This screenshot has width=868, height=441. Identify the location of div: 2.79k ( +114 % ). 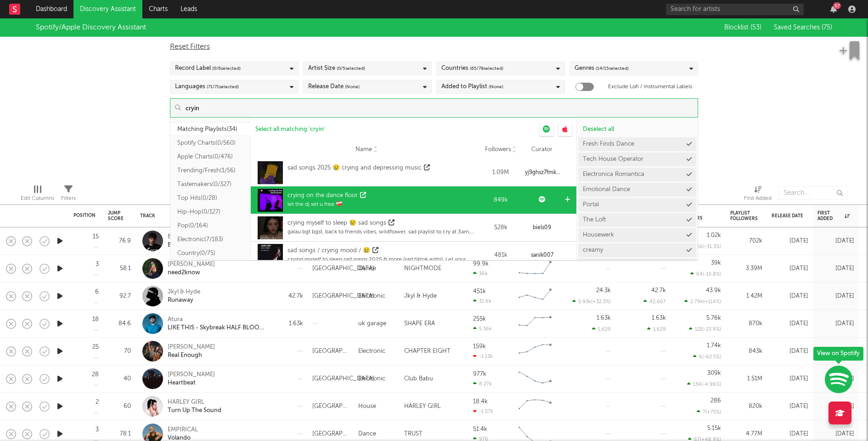
(703, 302).